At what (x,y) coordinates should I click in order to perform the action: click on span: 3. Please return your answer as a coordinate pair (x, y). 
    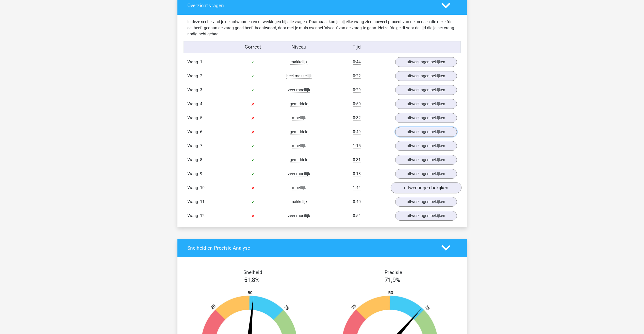
    Looking at the image, I should click on (201, 90).